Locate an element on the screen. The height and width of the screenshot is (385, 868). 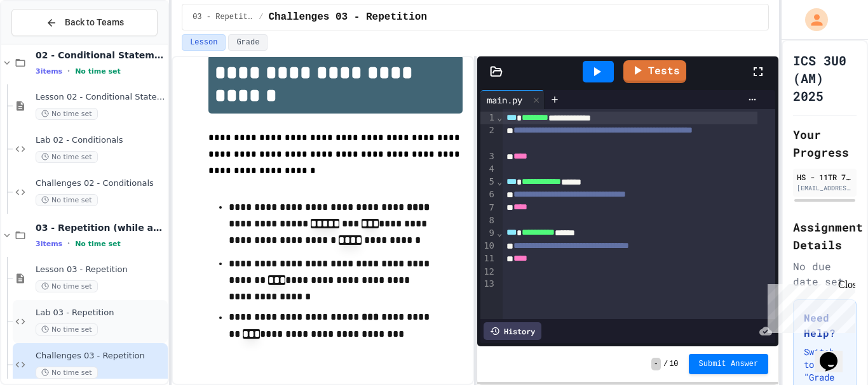
h2: Your Progress is located at coordinates (824, 144).